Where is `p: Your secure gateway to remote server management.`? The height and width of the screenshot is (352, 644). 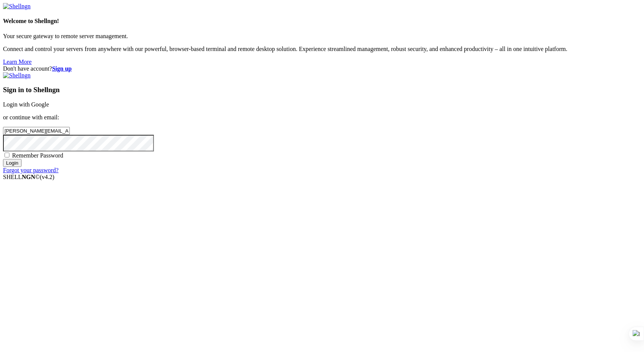
p: Your secure gateway to remote server management. is located at coordinates (322, 36).